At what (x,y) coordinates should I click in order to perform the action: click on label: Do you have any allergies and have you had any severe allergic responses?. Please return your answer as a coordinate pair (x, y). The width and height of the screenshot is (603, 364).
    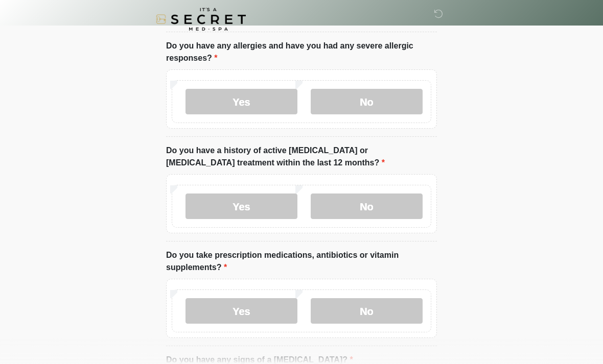
    Looking at the image, I should click on (302, 52).